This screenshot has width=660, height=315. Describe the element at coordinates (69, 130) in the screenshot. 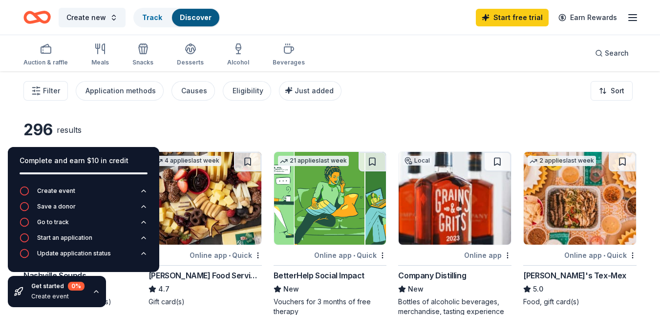

I see `div: results` at that location.